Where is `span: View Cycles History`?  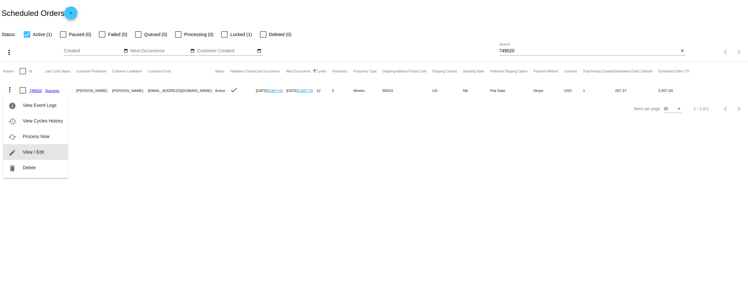 span: View Cycles History is located at coordinates (43, 121).